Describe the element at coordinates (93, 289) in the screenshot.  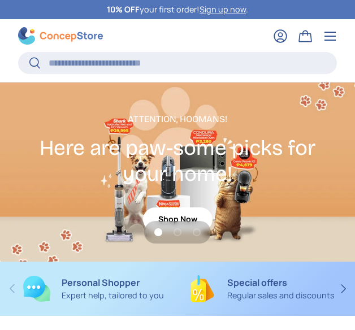
I see `a: Personal Shopper Expert help, tailored to you` at that location.